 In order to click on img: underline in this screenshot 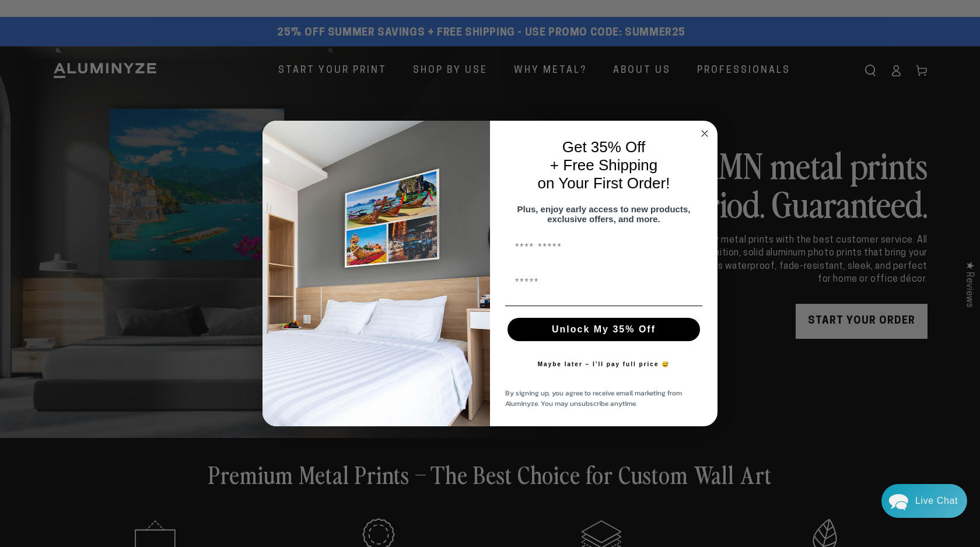, I will do `click(604, 305)`.